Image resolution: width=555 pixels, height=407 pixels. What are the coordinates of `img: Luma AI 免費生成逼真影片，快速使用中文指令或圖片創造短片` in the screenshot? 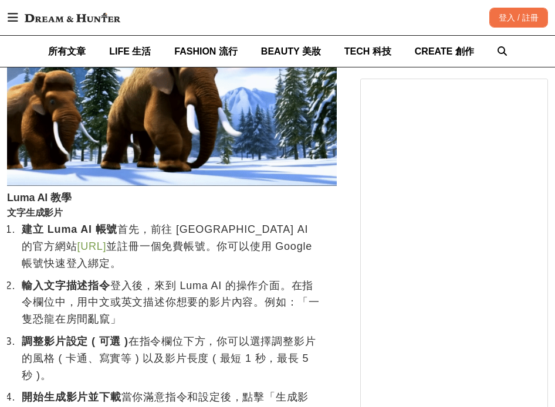 It's located at (172, 94).